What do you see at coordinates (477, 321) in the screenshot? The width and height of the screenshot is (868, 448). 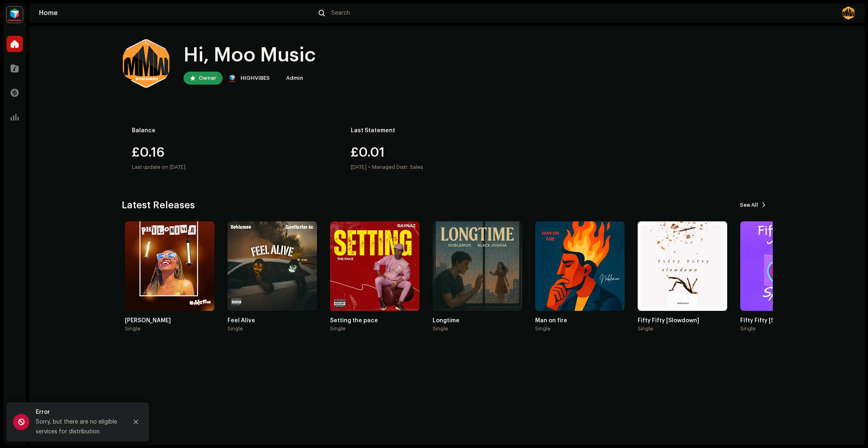 I see `div: Longtime` at bounding box center [477, 321].